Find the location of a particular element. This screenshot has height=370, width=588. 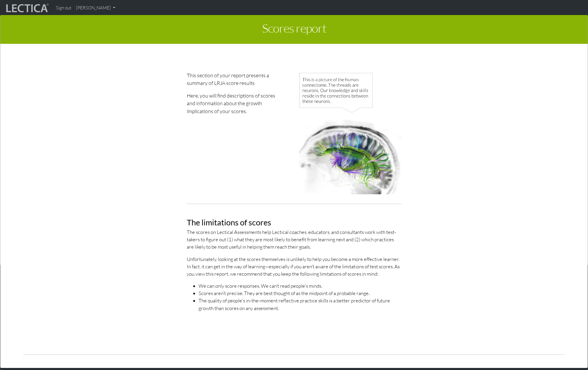

p: Here, you will find descriptions of scores and information about the growth implications of your ... is located at coordinates (233, 103).